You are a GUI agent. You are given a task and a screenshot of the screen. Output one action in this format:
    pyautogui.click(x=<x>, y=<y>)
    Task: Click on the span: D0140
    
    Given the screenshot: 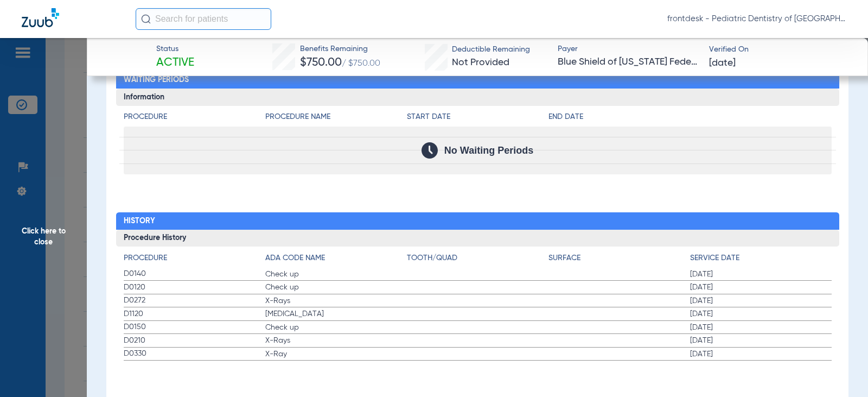 What is the action you would take?
    pyautogui.click(x=194, y=274)
    